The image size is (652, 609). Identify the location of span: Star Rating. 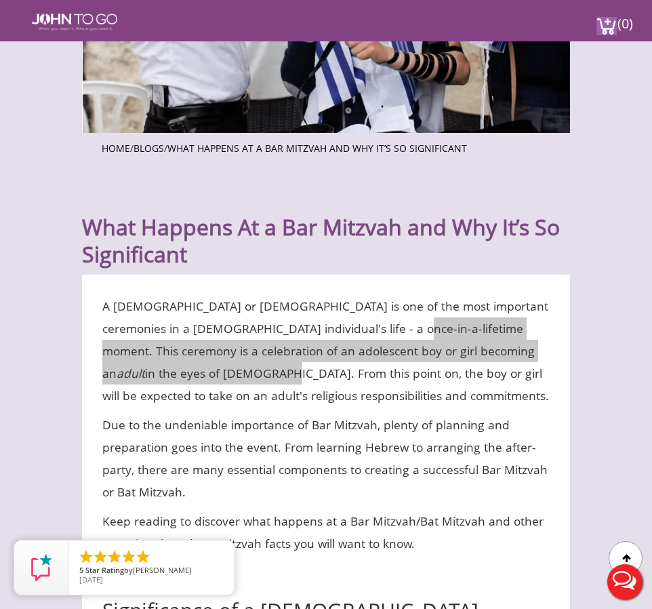
(104, 569).